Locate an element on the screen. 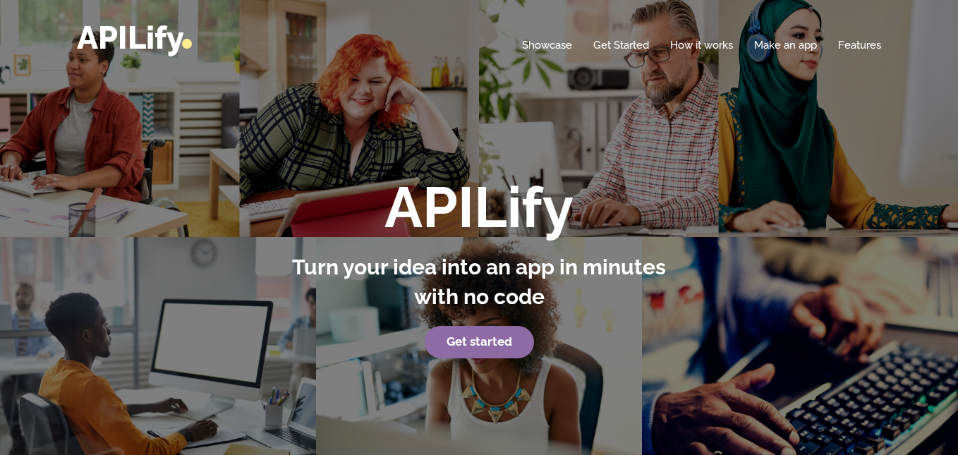  a: APILify is located at coordinates (134, 37).